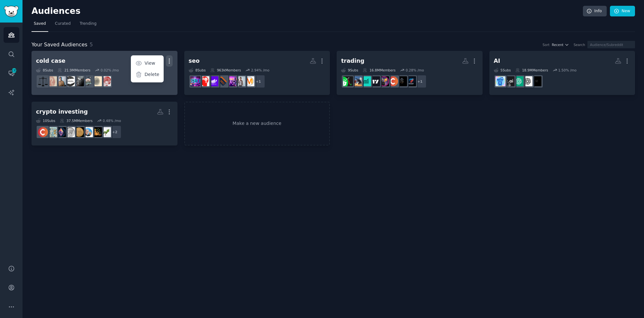  Describe the element at coordinates (595, 11) in the screenshot. I see `a: Info` at that location.